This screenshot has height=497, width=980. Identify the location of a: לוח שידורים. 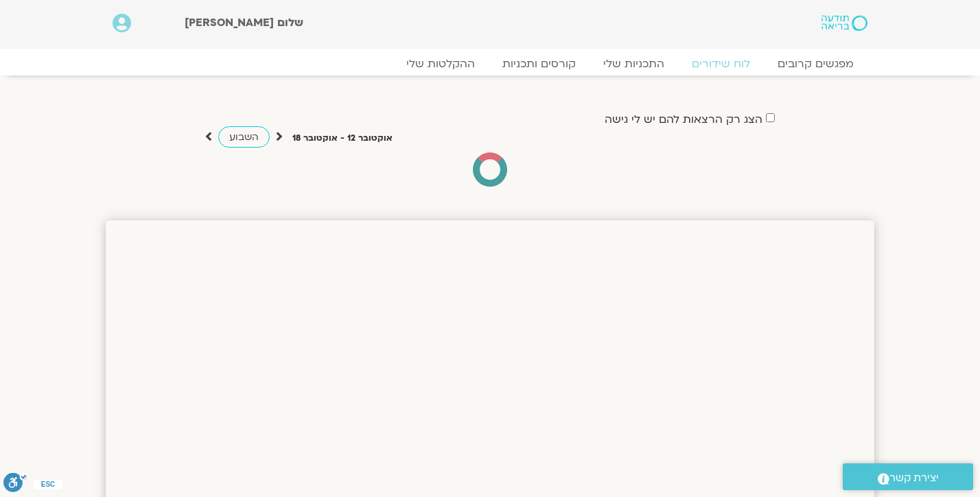
(720, 63).